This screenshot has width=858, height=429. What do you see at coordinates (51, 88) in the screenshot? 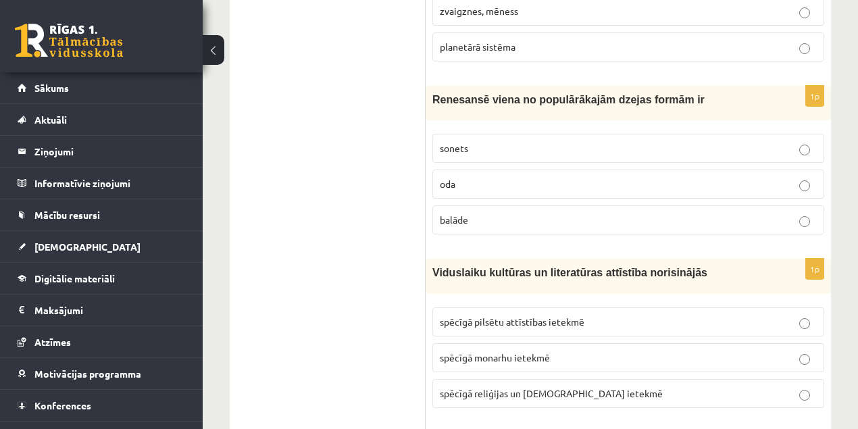
I see `span: Sākums` at bounding box center [51, 88].